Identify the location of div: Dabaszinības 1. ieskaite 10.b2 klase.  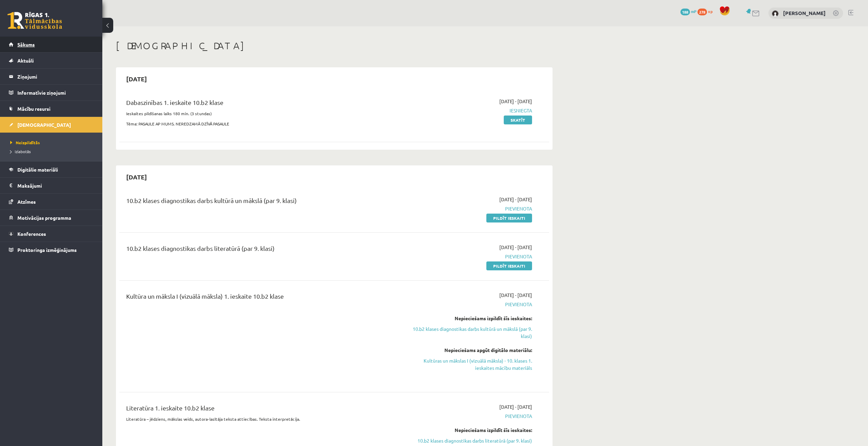
(259, 104).